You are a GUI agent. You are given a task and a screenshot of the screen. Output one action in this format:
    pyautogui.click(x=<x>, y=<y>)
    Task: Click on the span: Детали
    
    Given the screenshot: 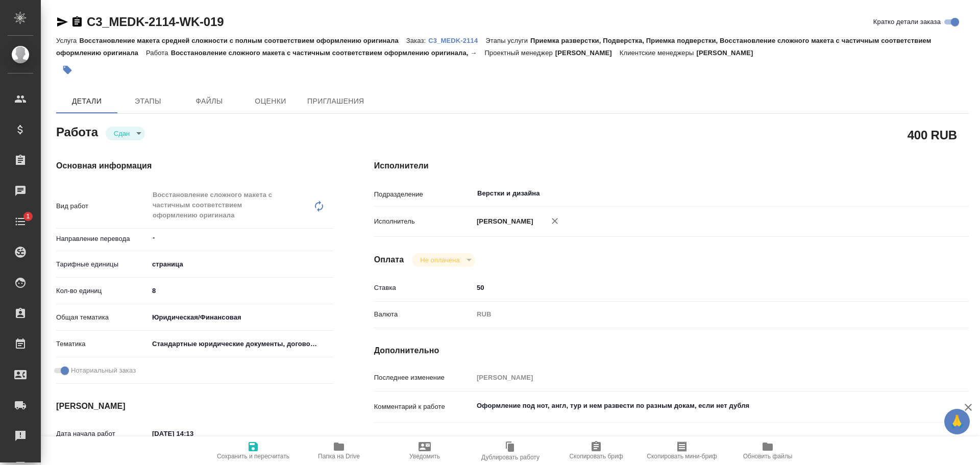 What is the action you would take?
    pyautogui.click(x=87, y=101)
    